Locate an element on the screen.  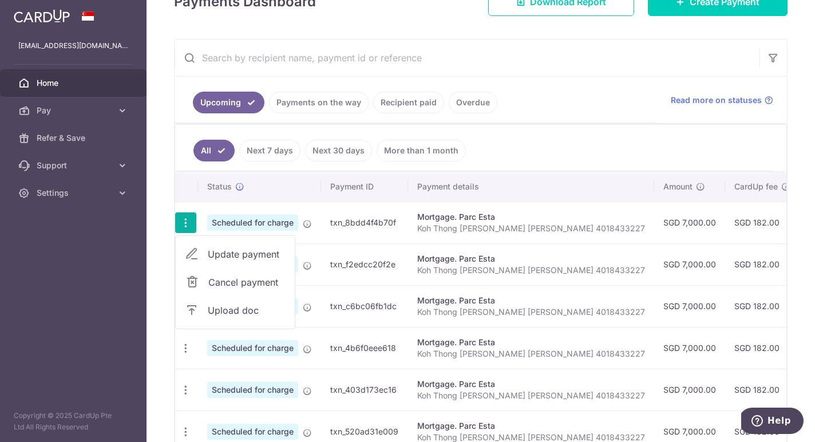
span: Home is located at coordinates (74, 83).